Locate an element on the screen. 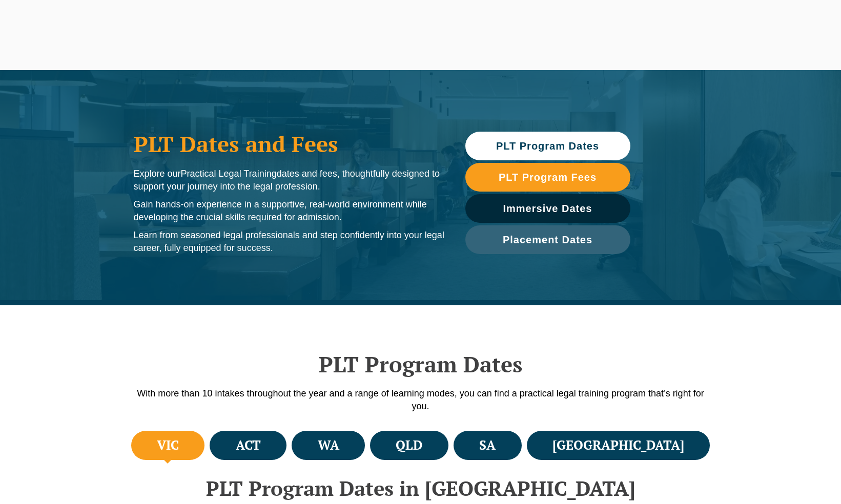 This screenshot has height=504, width=841. span: Immersive Dates is located at coordinates (548, 209).